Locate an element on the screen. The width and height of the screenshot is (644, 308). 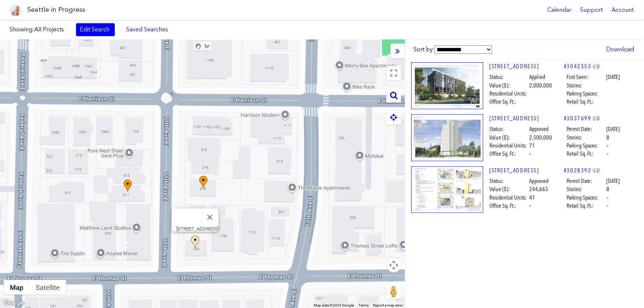
label: Sort by: is located at coordinates (452, 49).